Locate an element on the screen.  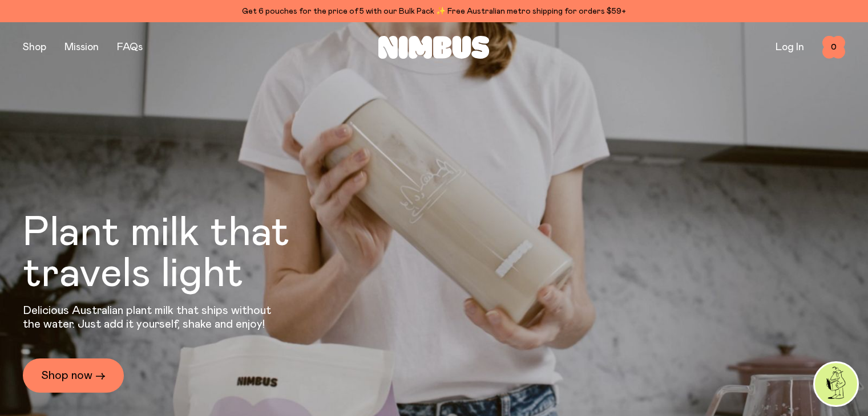
button: 0 is located at coordinates (833, 48).